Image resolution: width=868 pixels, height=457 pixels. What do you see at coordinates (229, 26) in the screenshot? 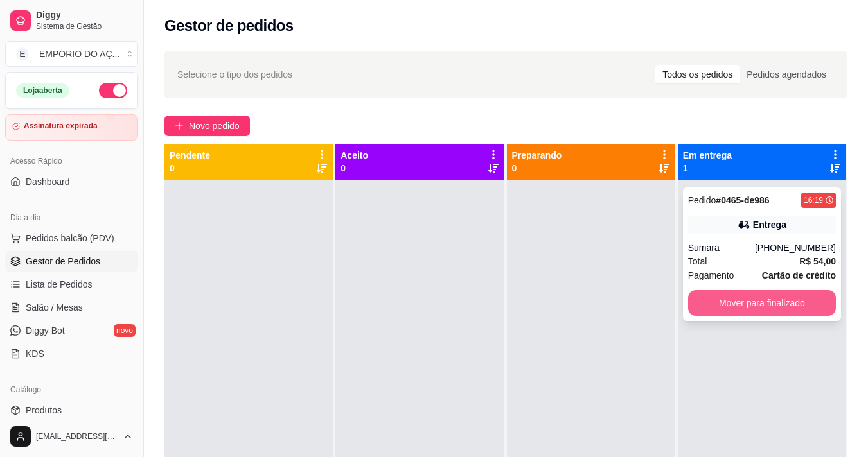
I see `h2: Gestor de pedidos` at bounding box center [229, 26].